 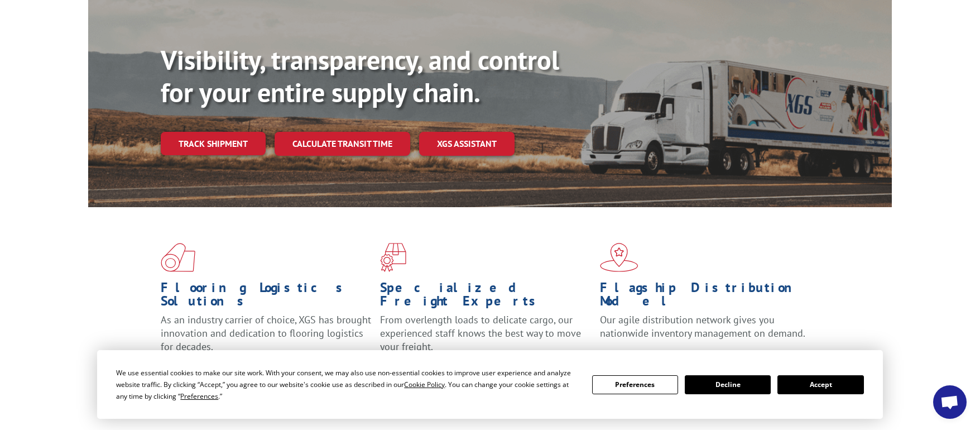 What do you see at coordinates (214, 144) in the screenshot?
I see `a: Track shipment` at bounding box center [214, 144].